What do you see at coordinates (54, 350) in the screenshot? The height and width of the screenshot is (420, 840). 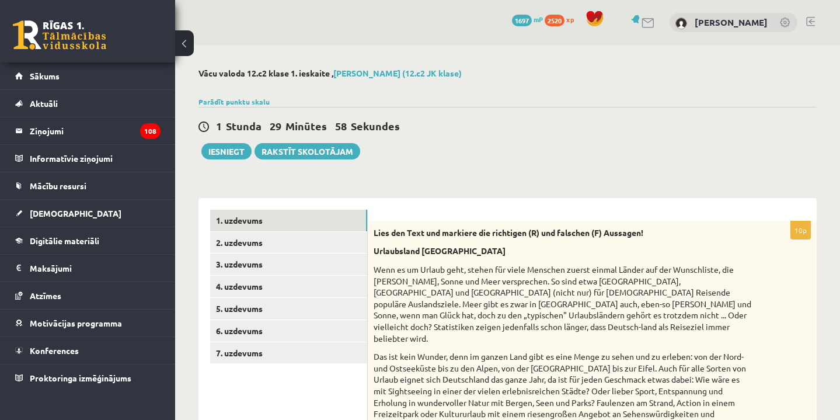 I see `span: Konferences` at bounding box center [54, 350].